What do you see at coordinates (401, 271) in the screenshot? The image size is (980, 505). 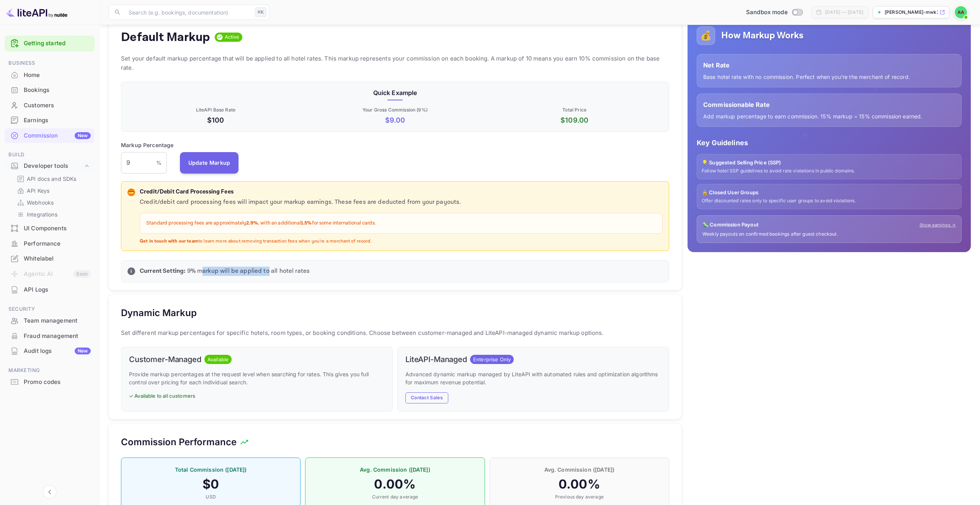 I see `p: 9 % markup will be applied to all hotel rates` at bounding box center [401, 271].